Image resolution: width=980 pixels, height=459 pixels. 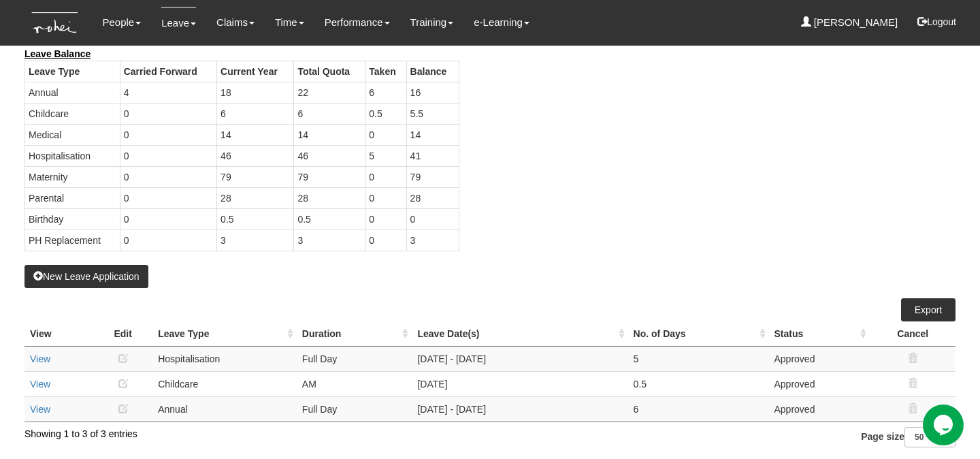 I want to click on th: View, so click(x=59, y=333).